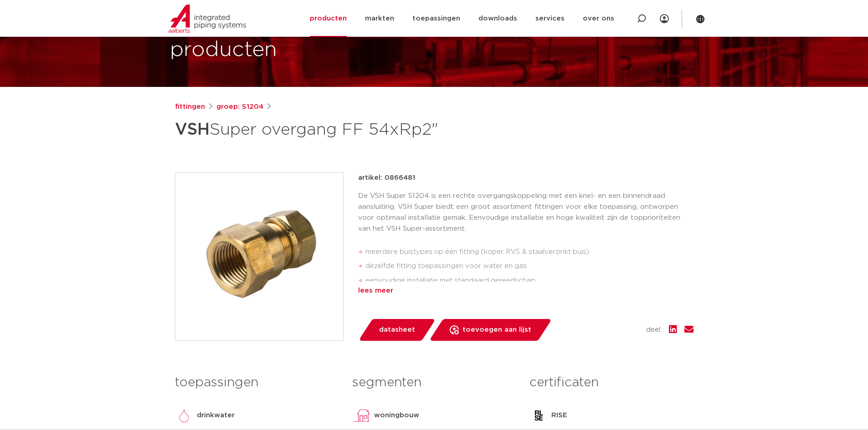  What do you see at coordinates (526, 212) in the screenshot?
I see `p: De VSH Super S1204 is een rechte overgangskoppeling met een knel- en een binnendraad aansluiting....` at bounding box center [526, 212].